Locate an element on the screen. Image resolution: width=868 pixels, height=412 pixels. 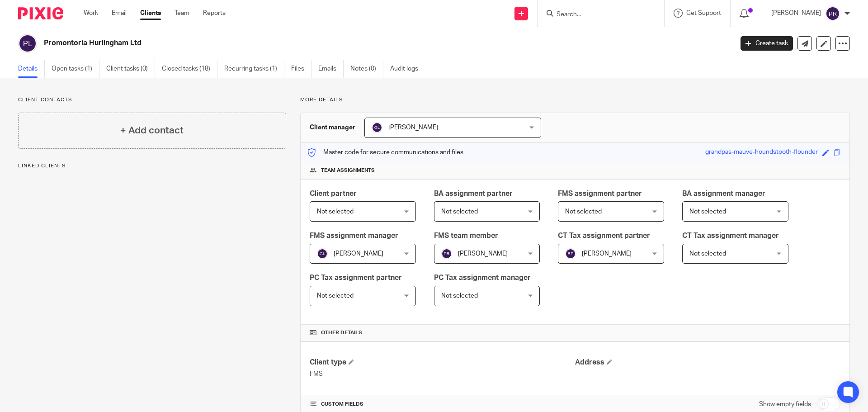
span: Other details is located at coordinates (342, 333).